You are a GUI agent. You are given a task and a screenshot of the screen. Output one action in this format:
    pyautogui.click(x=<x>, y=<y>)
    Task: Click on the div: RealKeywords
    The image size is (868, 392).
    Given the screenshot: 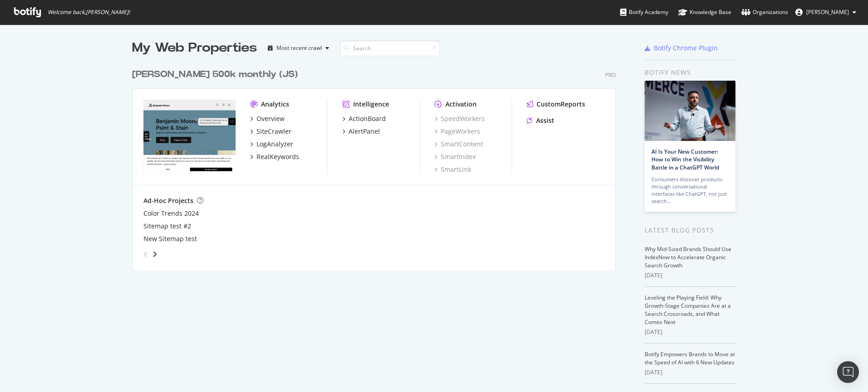 What is the action you would take?
    pyautogui.click(x=278, y=157)
    